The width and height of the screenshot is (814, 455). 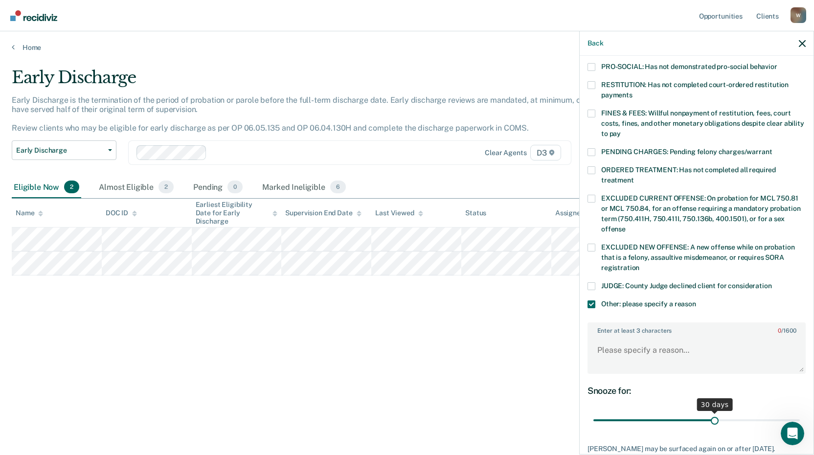 What do you see at coordinates (323, 213) in the screenshot?
I see `div: Supervision End Date` at bounding box center [323, 213].